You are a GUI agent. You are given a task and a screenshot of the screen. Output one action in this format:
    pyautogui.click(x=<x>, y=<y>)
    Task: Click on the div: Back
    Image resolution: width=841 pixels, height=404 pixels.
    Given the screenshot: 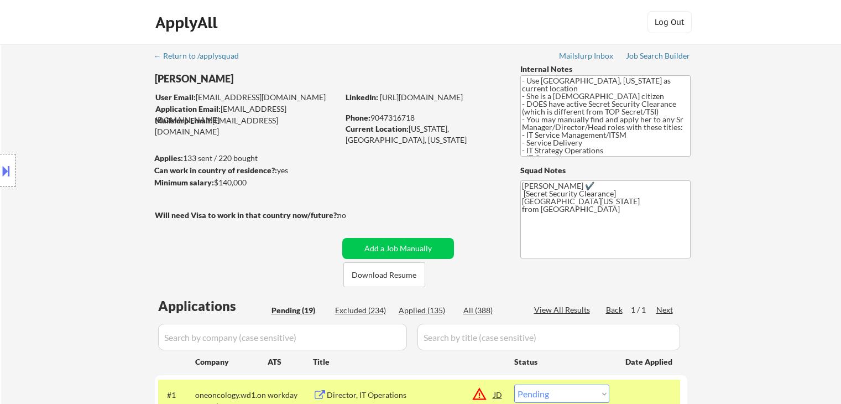 What is the action you would take?
    pyautogui.click(x=615, y=310)
    